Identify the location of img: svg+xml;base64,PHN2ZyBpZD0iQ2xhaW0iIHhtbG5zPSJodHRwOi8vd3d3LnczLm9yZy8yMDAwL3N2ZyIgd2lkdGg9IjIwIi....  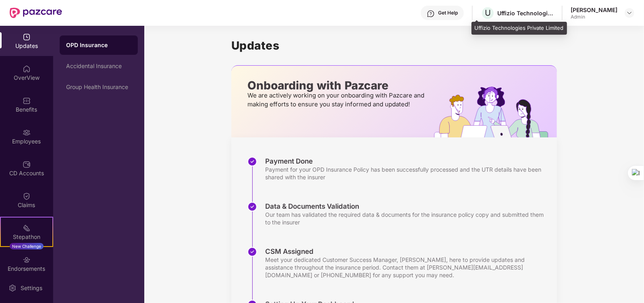
(27, 196).